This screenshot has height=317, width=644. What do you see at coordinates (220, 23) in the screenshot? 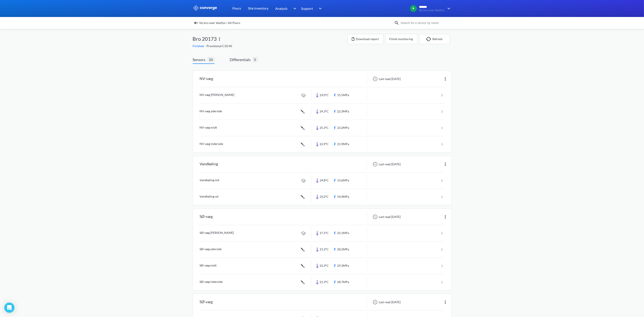
I see `span: Ny bro over Vestfyn / All Pours` at bounding box center [220, 23].